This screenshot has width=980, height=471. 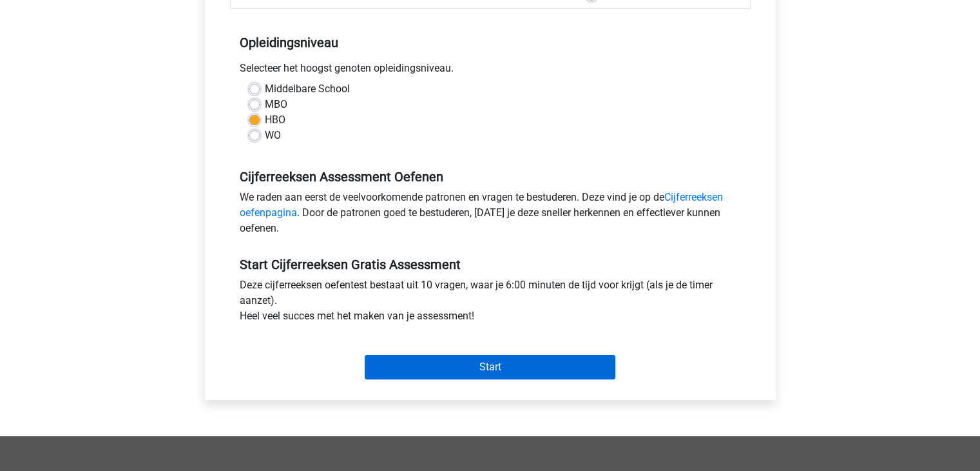 What do you see at coordinates (490, 177) in the screenshot?
I see `h5: Cijferreeksen Assessment Oefenen` at bounding box center [490, 177].